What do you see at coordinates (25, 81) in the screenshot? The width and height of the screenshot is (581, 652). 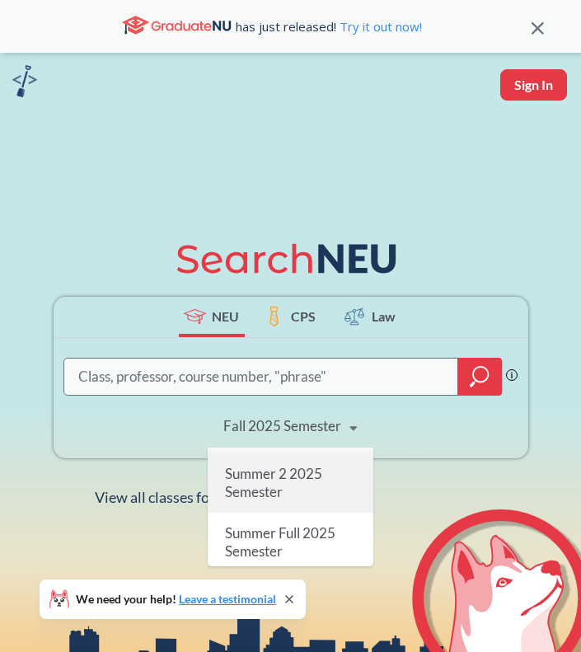 I see `img: sandbox logo` at bounding box center [25, 81].